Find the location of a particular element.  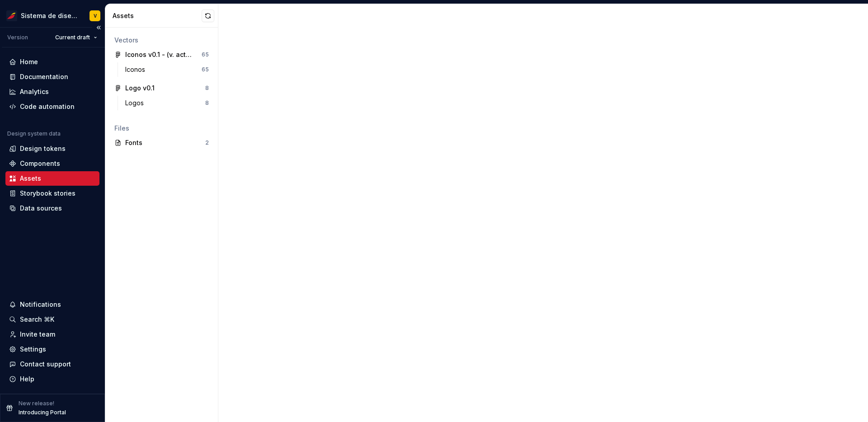

a: Components is located at coordinates (53, 164).